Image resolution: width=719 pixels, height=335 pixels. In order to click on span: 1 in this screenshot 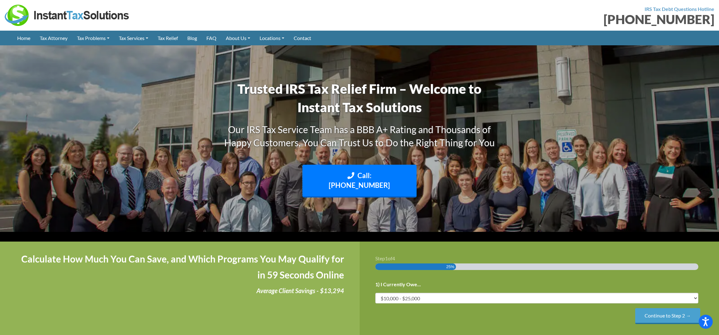, I will do `click(386, 258)`.